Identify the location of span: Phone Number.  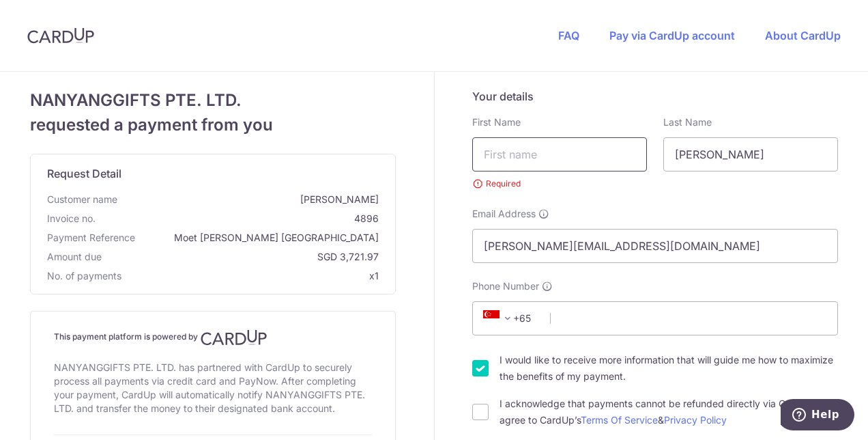
(506, 286).